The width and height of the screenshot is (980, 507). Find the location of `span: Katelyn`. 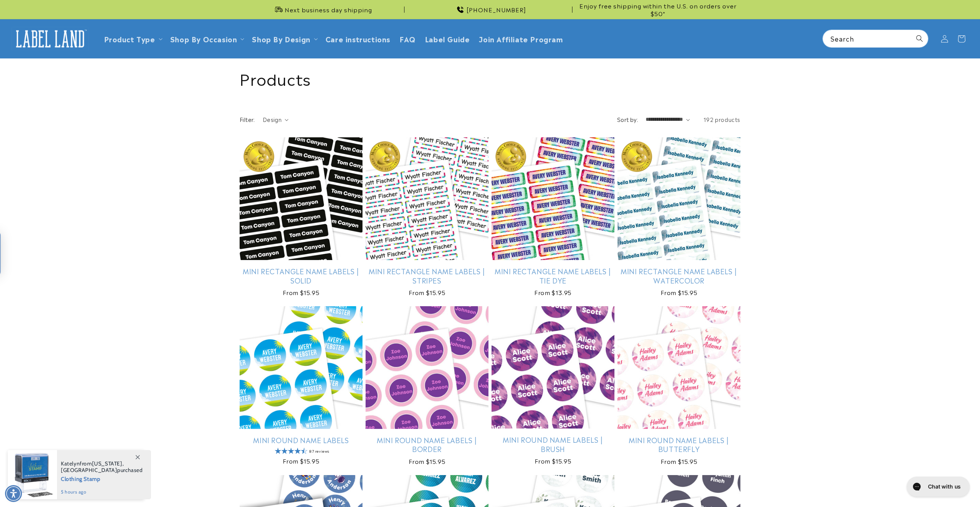

span: Katelyn is located at coordinates (70, 463).